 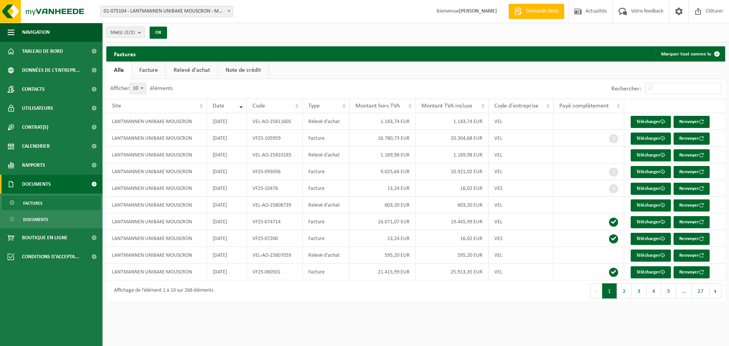 I want to click on span: Données de l'entrepr..., so click(x=51, y=70).